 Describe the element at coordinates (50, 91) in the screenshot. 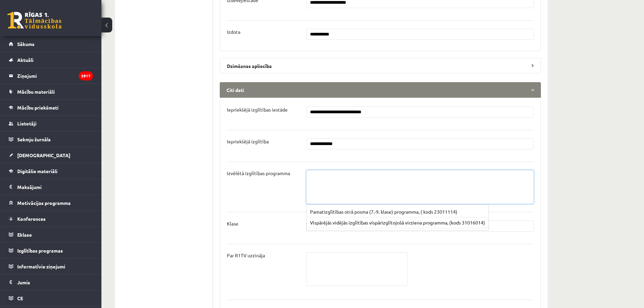

I see `a: Mācību materiāli` at that location.